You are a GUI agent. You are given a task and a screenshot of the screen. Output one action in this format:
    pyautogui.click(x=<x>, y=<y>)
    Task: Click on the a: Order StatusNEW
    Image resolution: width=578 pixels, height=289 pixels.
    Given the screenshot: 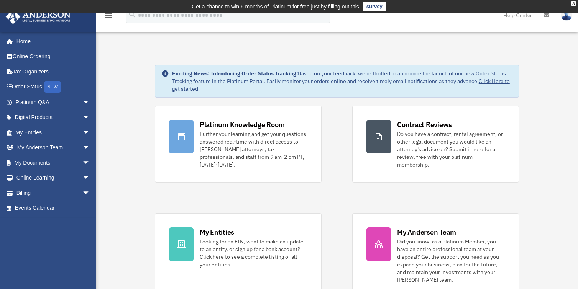 What is the action you would take?
    pyautogui.click(x=53, y=87)
    